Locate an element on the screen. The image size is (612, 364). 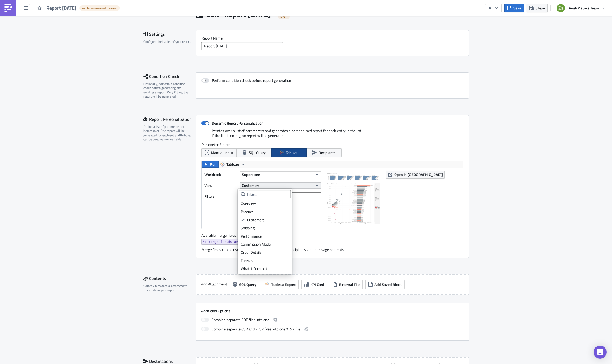
div: Customers is located at coordinates (268, 220).